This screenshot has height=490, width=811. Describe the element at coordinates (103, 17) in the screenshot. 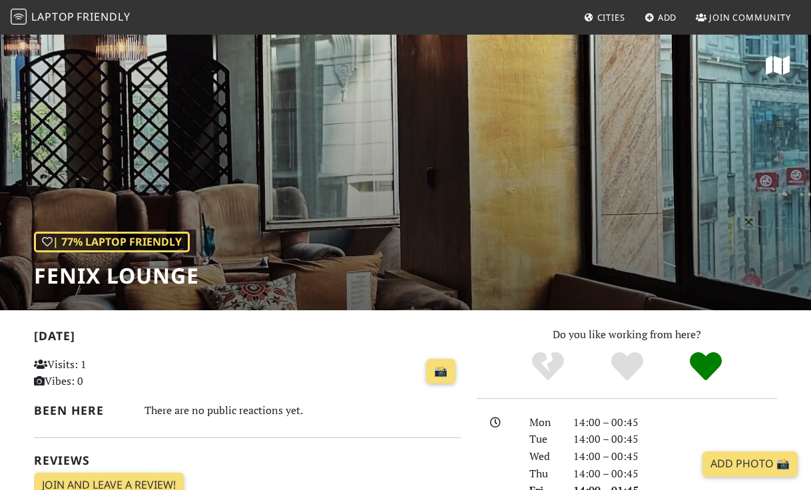

I see `span: Friendly` at that location.